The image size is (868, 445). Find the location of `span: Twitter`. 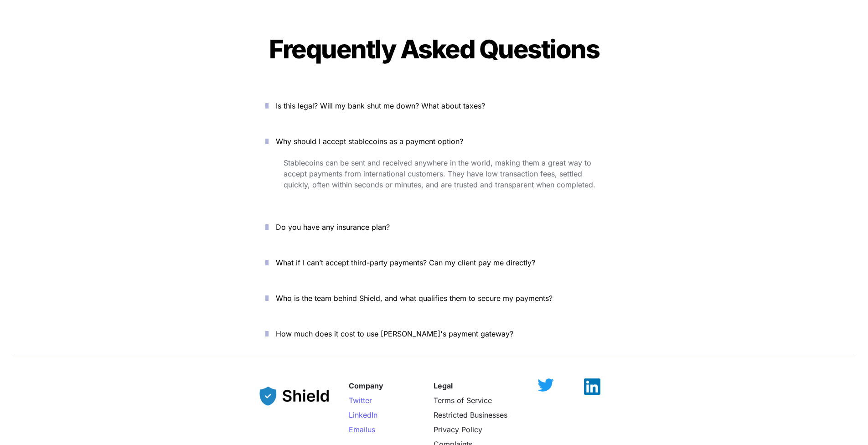

span: Twitter is located at coordinates (360, 400).